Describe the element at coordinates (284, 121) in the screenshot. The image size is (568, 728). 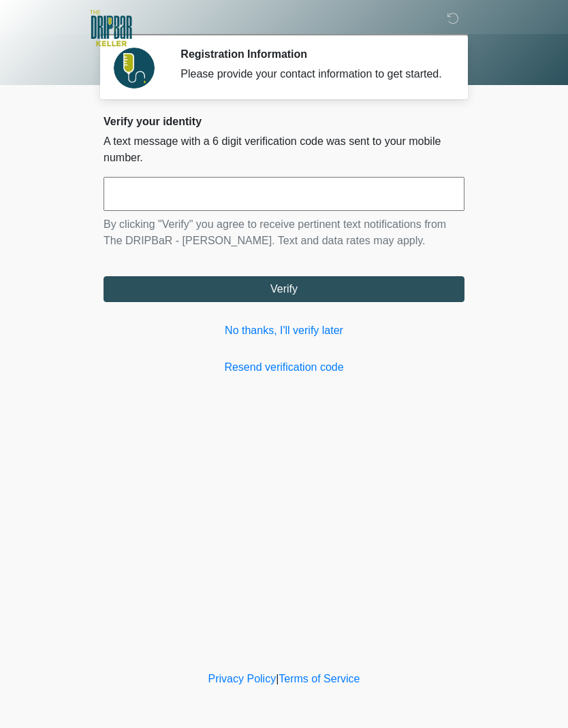
I see `h2: Verify your identity` at that location.